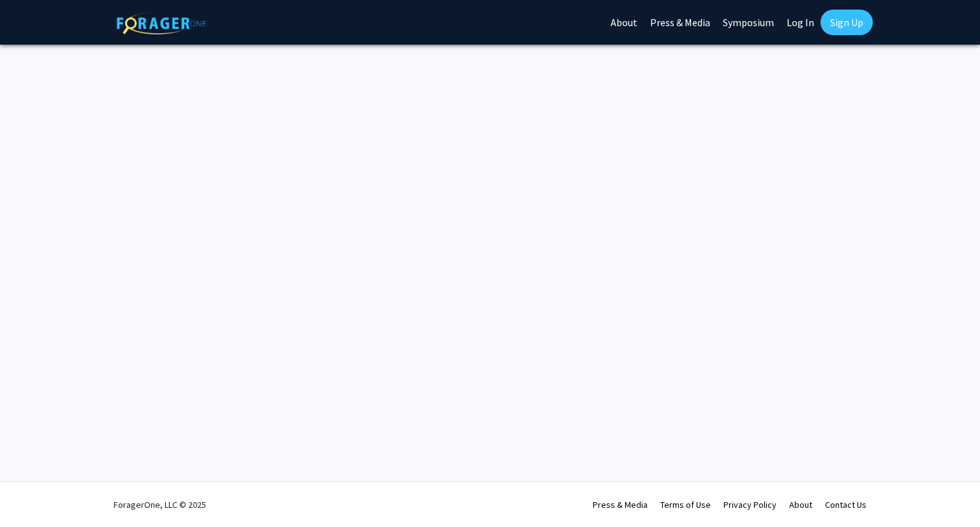 This screenshot has height=527, width=980. What do you see at coordinates (801, 505) in the screenshot?
I see `a: About` at bounding box center [801, 505].